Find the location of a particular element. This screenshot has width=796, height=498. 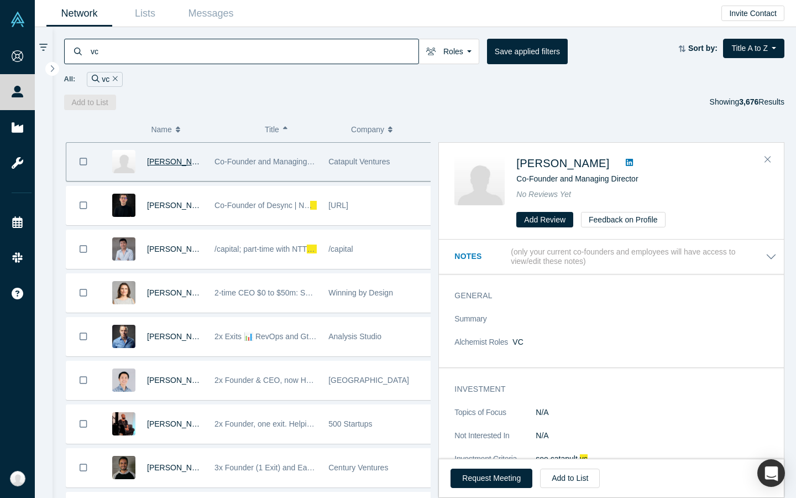

button: Roles is located at coordinates (449, 51).